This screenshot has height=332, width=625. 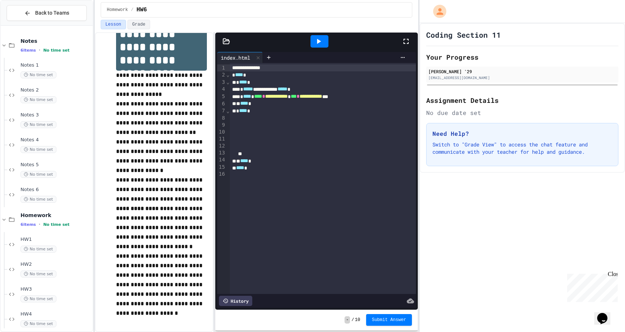 I want to click on span: Notes 5, so click(x=56, y=165).